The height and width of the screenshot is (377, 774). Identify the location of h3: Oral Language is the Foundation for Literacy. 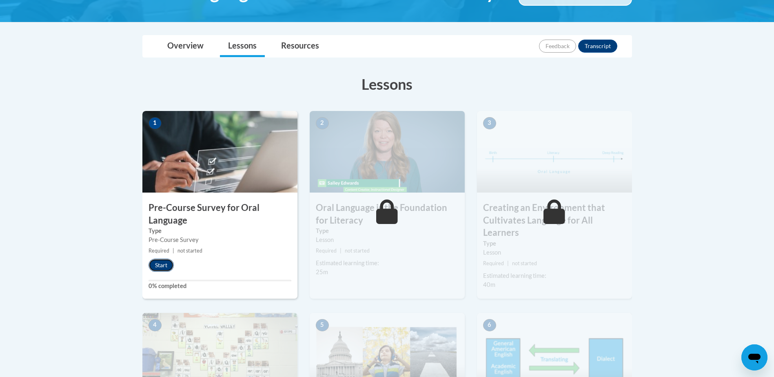
(387, 214).